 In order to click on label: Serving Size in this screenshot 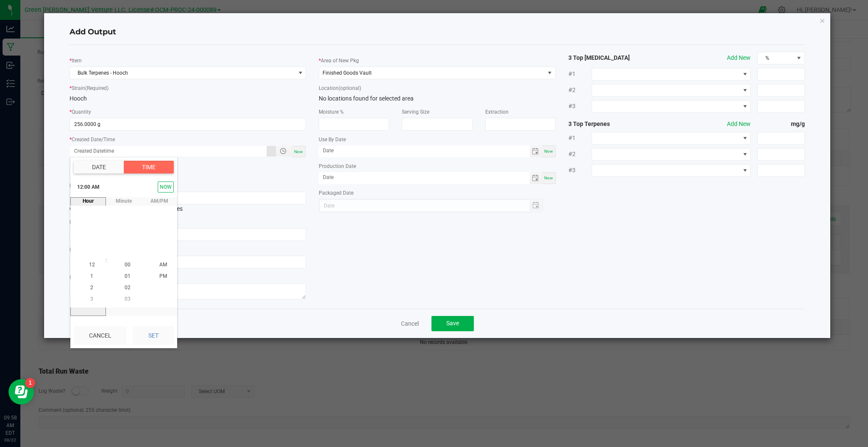, I will do `click(415, 112)`.